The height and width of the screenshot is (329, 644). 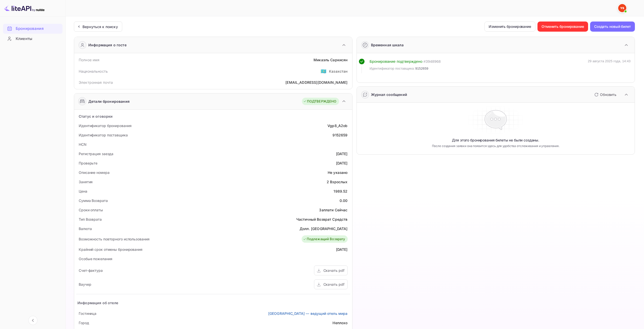 I want to click on ya-tr-span: Валюта, so click(x=85, y=229).